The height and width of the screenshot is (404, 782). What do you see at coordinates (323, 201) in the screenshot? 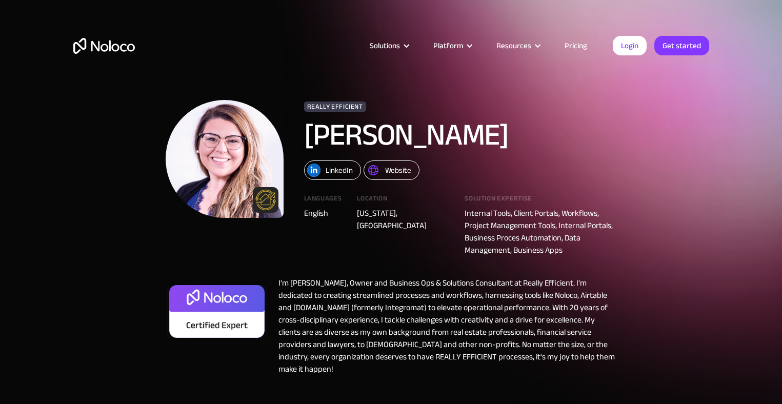
I see `div: Languages` at bounding box center [323, 201].